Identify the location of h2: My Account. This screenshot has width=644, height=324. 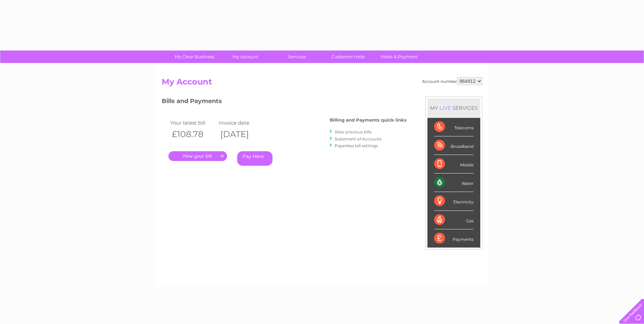
(322, 84).